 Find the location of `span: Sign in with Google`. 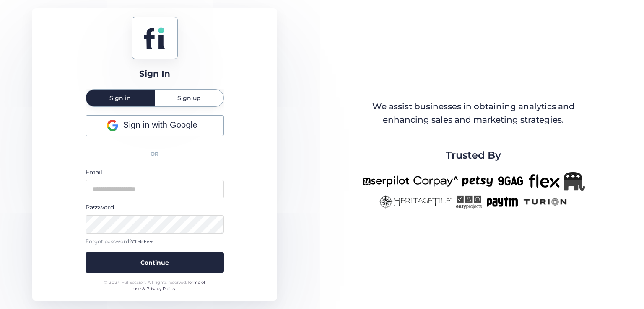

span: Sign in with Google is located at coordinates (160, 124).